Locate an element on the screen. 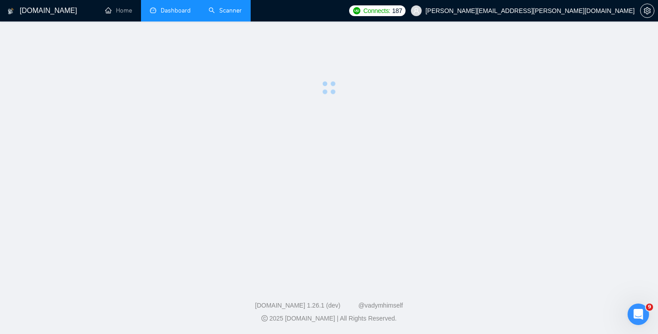 This screenshot has height=334, width=658. span: 9 is located at coordinates (650, 307).